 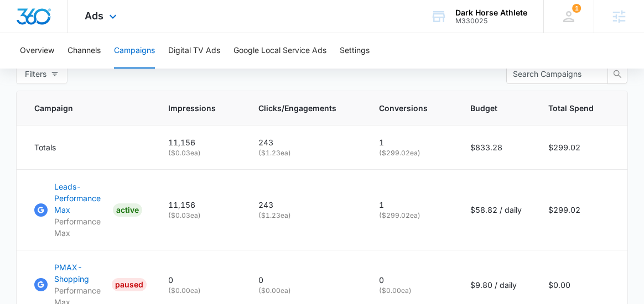 What do you see at coordinates (43, 22) in the screenshot?
I see `div: v 4.0.25` at bounding box center [43, 22].